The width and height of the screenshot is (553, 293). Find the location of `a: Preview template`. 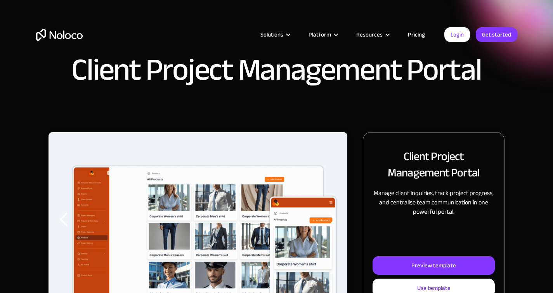

a: Preview template is located at coordinates (433, 265).